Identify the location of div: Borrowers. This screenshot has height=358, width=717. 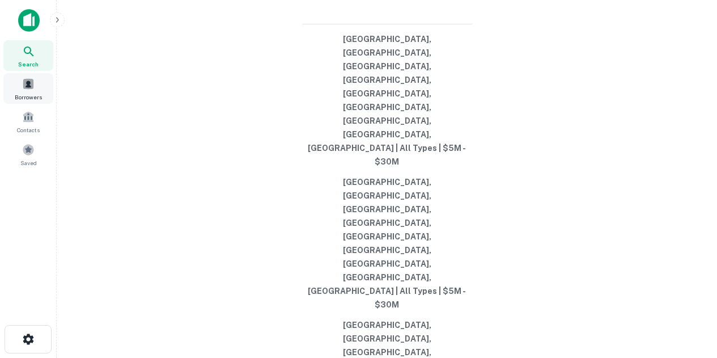
(28, 88).